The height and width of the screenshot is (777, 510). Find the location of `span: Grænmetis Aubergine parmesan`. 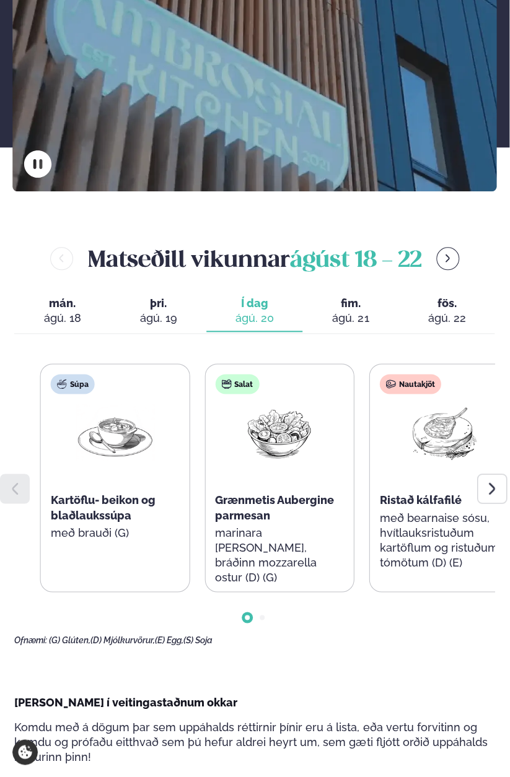

span: Grænmetis Aubergine parmesan is located at coordinates (274, 507).